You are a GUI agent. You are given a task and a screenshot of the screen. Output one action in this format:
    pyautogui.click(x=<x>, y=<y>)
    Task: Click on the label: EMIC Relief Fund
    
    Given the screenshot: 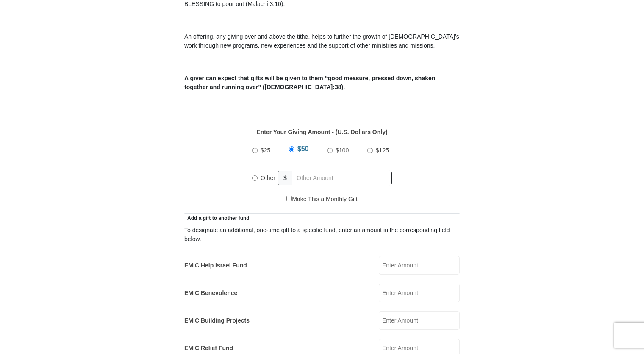 What is the action you would take?
    pyautogui.click(x=208, y=348)
    